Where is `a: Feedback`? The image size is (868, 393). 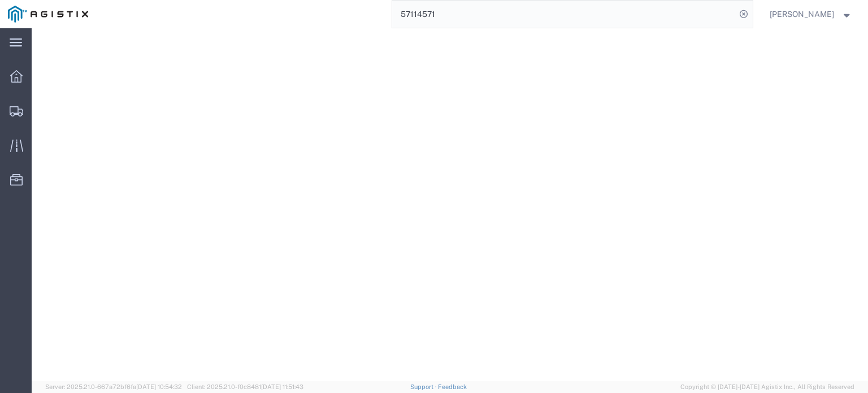 a: Feedback is located at coordinates (452, 387).